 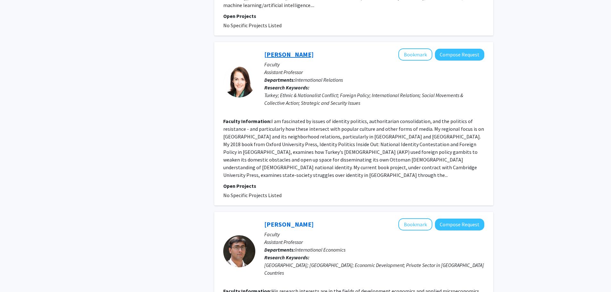 What do you see at coordinates (415, 224) in the screenshot?
I see `button: Add Ritam Chaurey to Bookmarks` at bounding box center [415, 224].